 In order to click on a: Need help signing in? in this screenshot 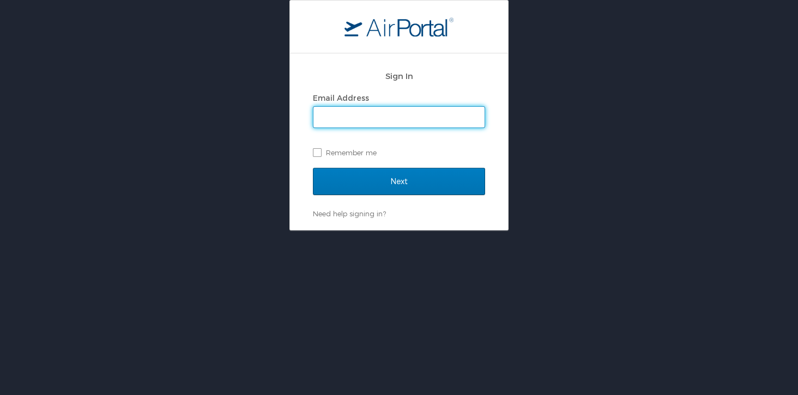, I will do `click(349, 214)`.